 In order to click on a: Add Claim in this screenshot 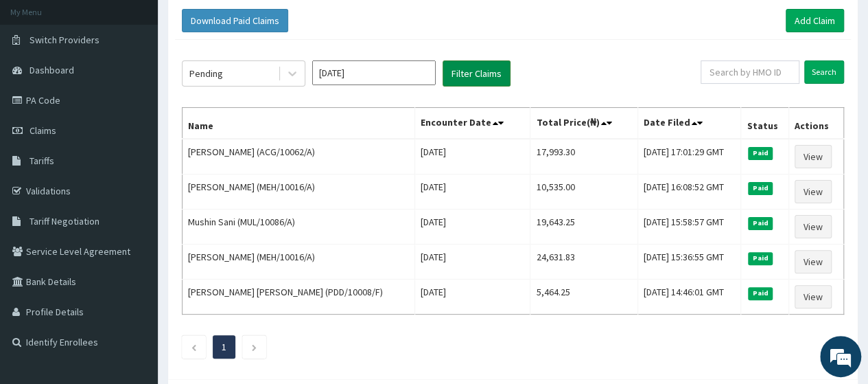, I will do `click(815, 21)`.